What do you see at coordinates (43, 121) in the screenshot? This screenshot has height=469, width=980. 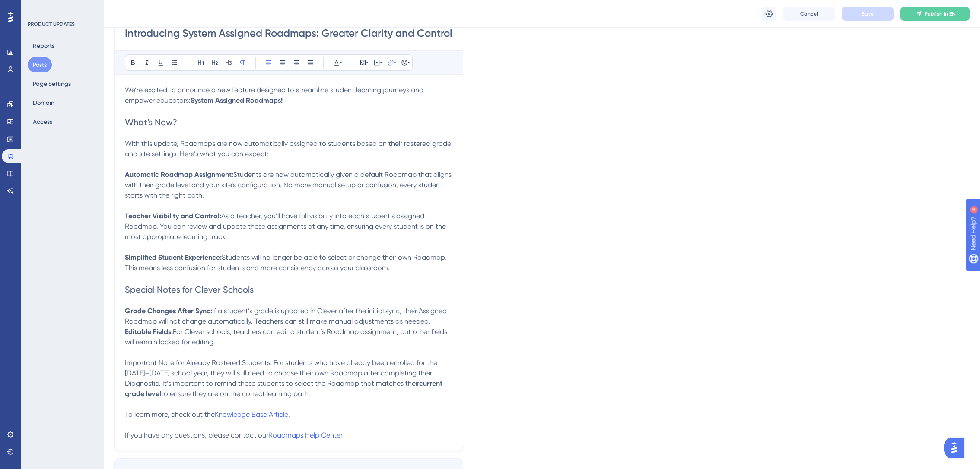 I see `button: Access` at bounding box center [43, 121].